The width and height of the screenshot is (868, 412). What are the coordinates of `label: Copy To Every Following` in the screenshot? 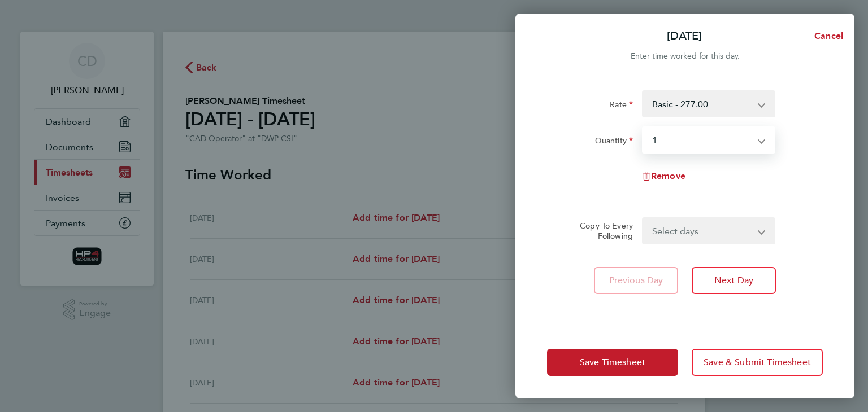 It's located at (602, 231).